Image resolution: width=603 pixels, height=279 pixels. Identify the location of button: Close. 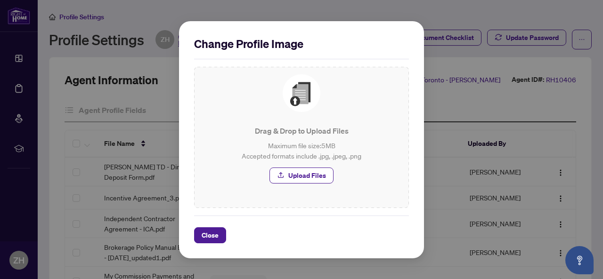
(210, 235).